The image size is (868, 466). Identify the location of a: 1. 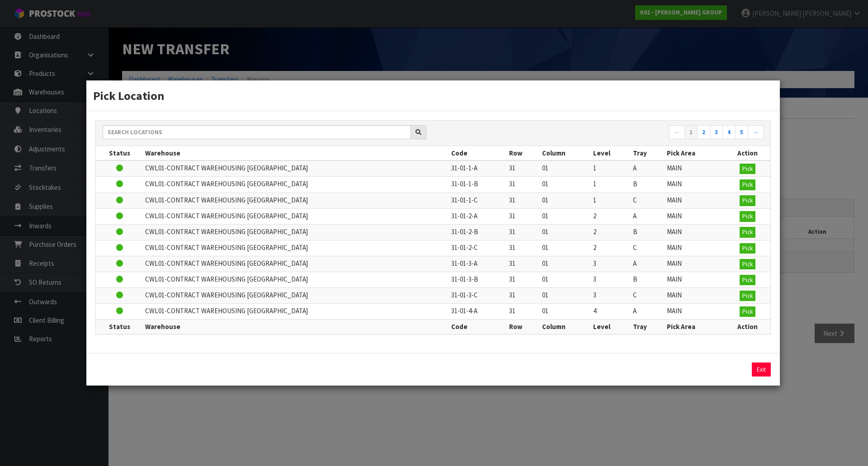
(690, 132).